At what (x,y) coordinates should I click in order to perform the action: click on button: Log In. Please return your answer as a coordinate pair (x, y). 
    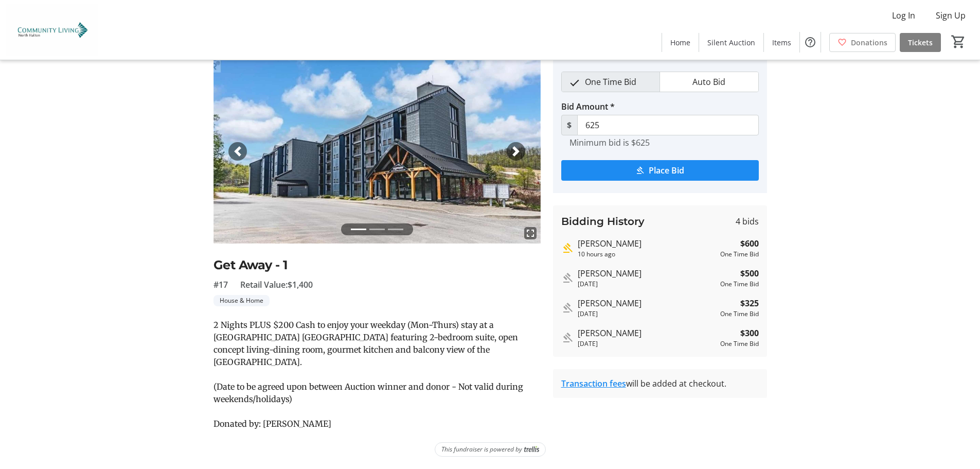
    Looking at the image, I should click on (903, 15).